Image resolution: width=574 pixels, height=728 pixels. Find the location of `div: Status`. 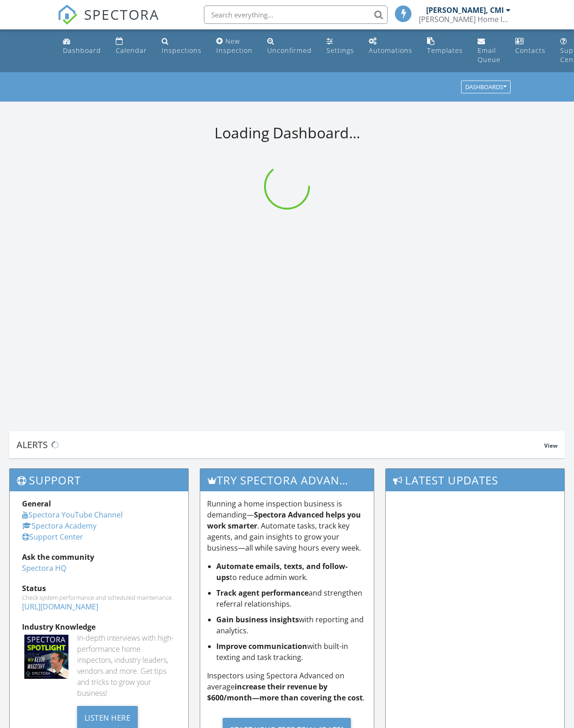

div: Status is located at coordinates (99, 588).